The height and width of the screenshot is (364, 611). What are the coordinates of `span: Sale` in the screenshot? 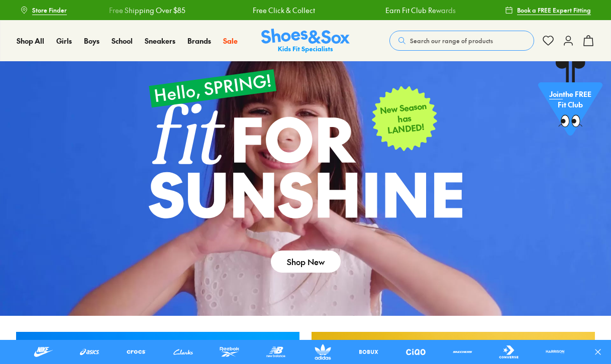 It's located at (230, 41).